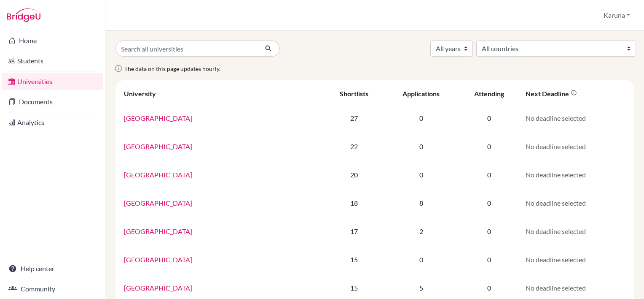 This screenshot has height=299, width=644. I want to click on a: Help center, so click(52, 268).